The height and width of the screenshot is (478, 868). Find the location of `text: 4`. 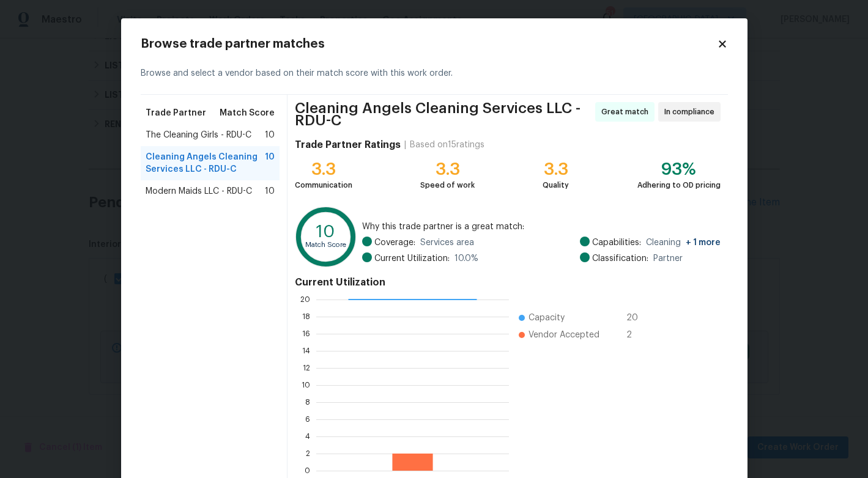

text: 4 is located at coordinates (307, 437).